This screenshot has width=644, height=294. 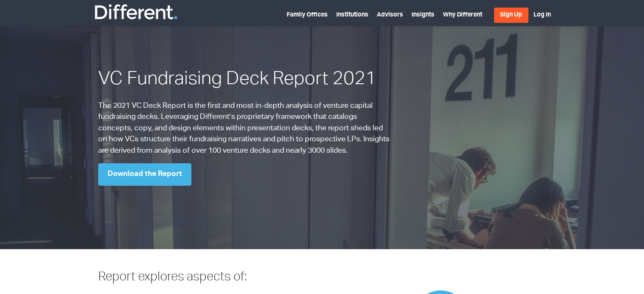 What do you see at coordinates (390, 15) in the screenshot?
I see `a: Advisors` at bounding box center [390, 15].